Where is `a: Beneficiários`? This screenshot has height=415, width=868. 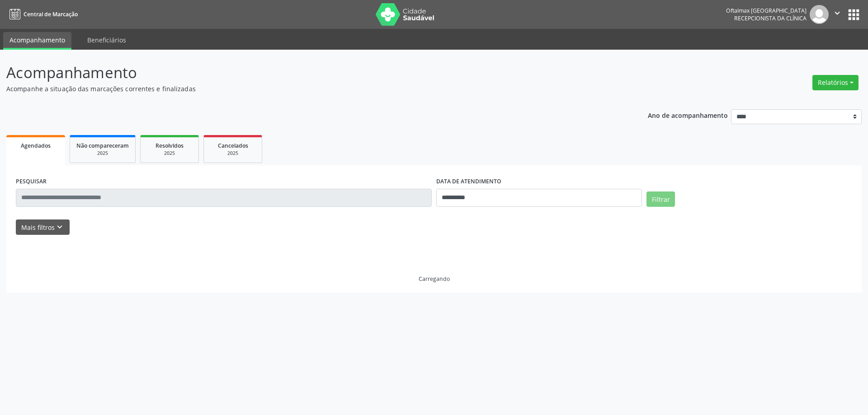 a: Beneficiários is located at coordinates (107, 40).